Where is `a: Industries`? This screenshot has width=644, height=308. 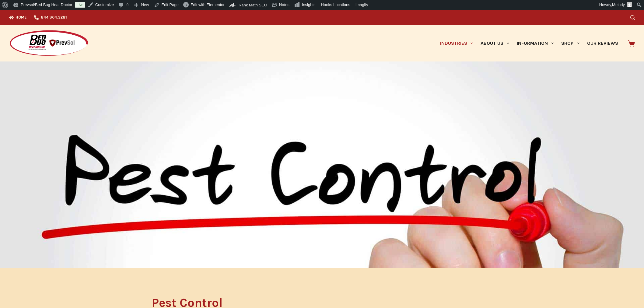
a: Industries is located at coordinates (456, 43).